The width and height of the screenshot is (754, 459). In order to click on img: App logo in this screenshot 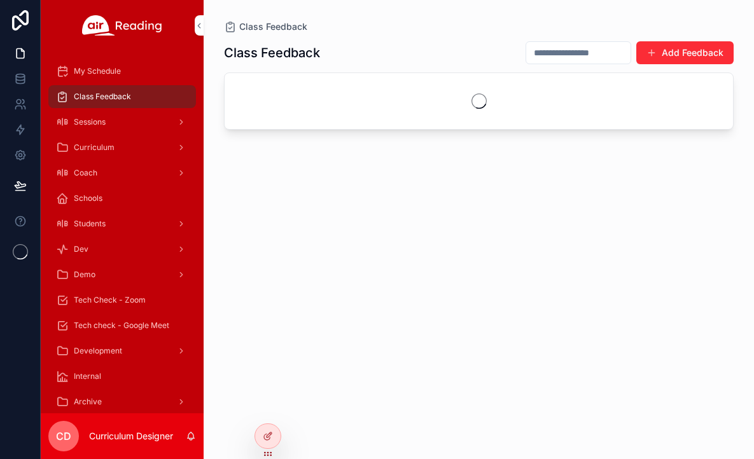, I will do `click(122, 25)`.